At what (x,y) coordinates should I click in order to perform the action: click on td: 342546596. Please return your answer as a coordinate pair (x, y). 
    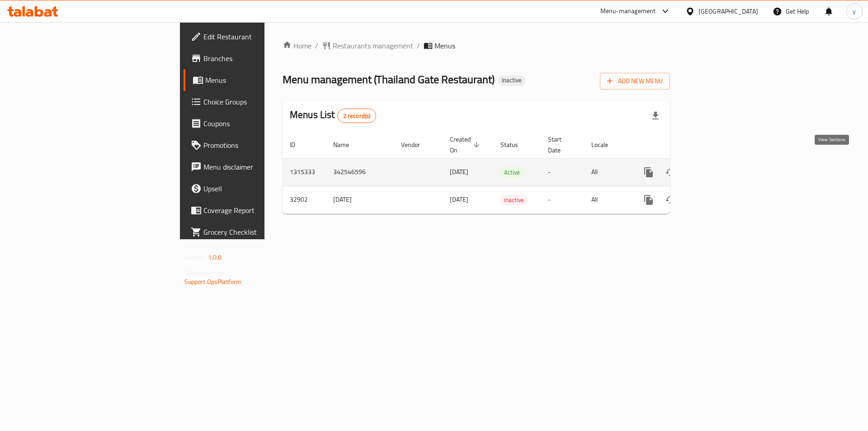
    Looking at the image, I should click on (360, 172).